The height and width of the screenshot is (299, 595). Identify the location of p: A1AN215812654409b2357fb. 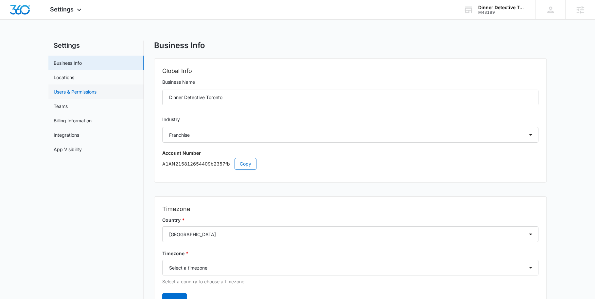
(350, 164).